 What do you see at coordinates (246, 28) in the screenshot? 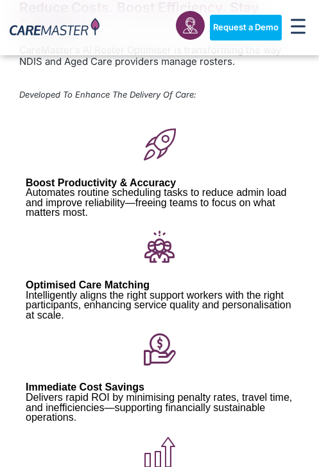
I see `span: Request a Demo` at bounding box center [246, 28].